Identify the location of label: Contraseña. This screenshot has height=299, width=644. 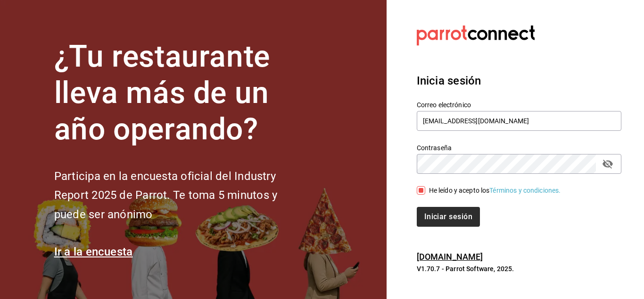
(519, 148).